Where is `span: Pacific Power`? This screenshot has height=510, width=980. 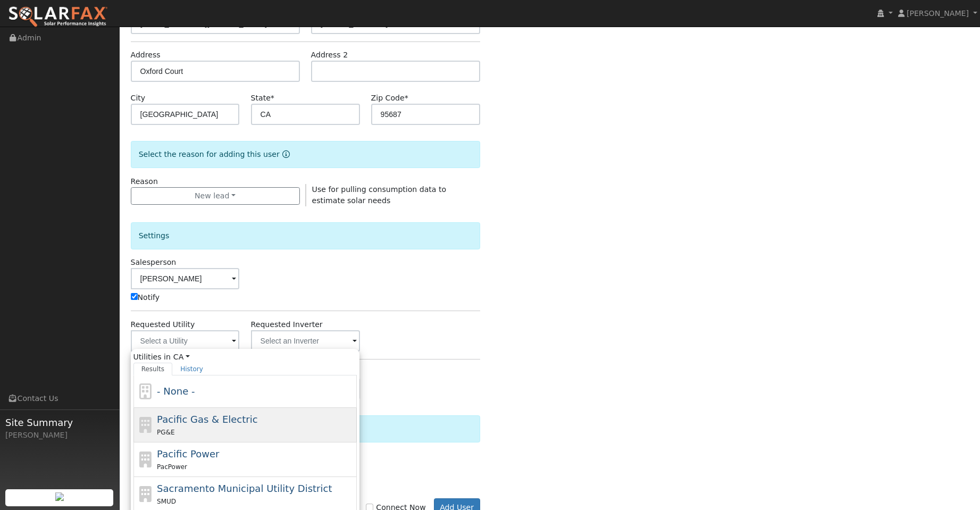 span: Pacific Power is located at coordinates (188, 453).